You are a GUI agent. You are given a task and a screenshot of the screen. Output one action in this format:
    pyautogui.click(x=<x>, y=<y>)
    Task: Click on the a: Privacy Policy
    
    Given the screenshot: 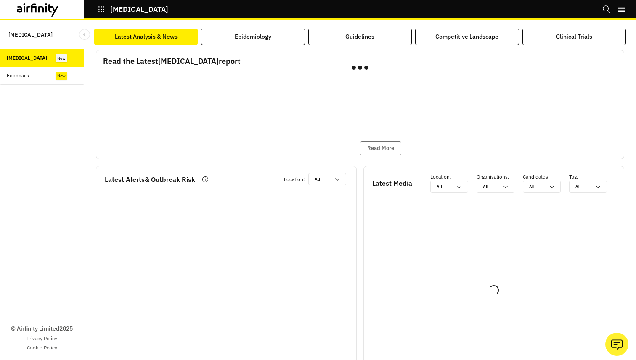 What is the action you would take?
    pyautogui.click(x=42, y=339)
    